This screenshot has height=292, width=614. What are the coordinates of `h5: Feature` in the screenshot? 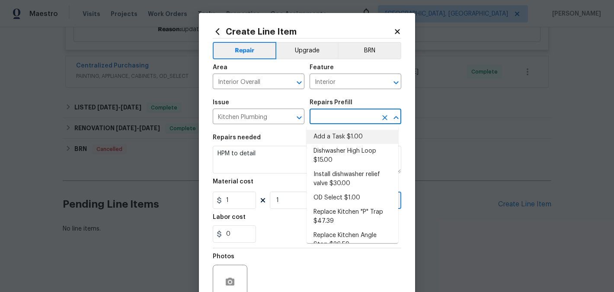 It's located at (322, 68).